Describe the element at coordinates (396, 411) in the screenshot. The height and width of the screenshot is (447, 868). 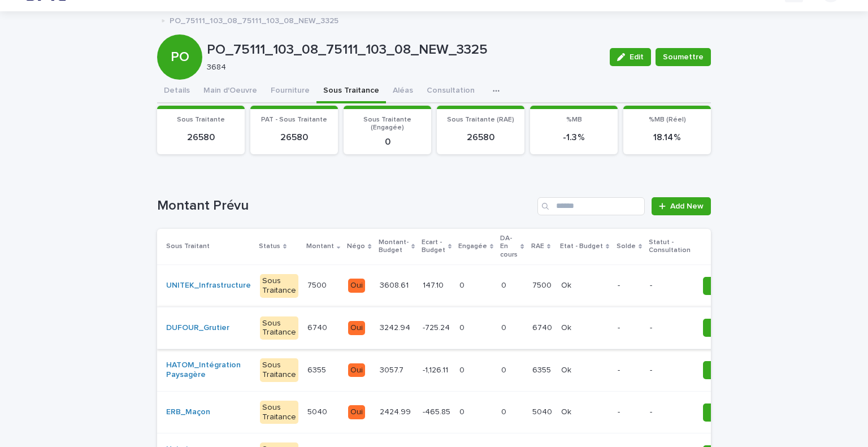
I see `p: 2424.99` at that location.